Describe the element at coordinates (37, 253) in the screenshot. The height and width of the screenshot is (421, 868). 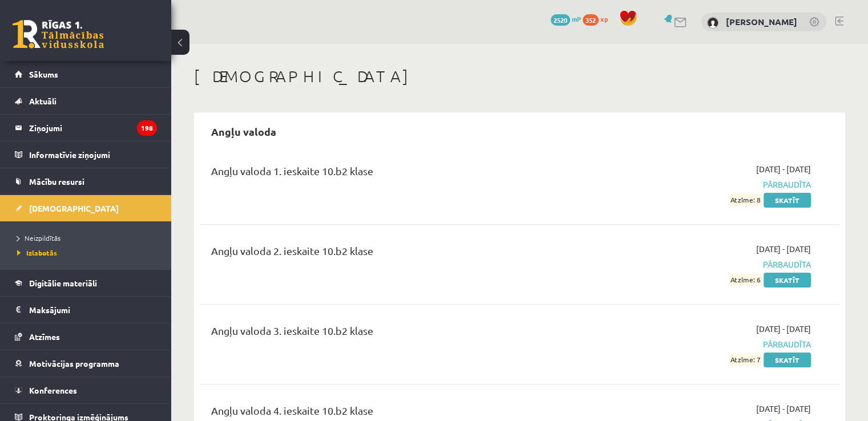
I see `span: Izlabotās` at that location.